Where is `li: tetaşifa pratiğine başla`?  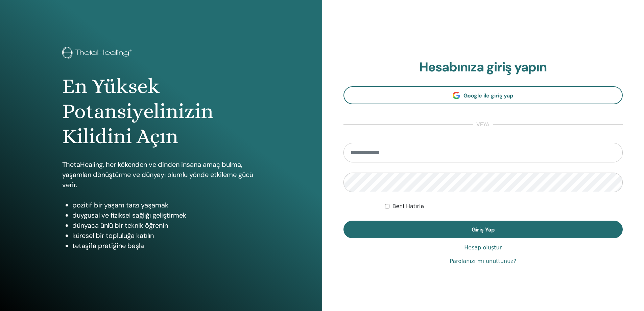
li: tetaşifa pratiğine başla is located at coordinates (166, 246).